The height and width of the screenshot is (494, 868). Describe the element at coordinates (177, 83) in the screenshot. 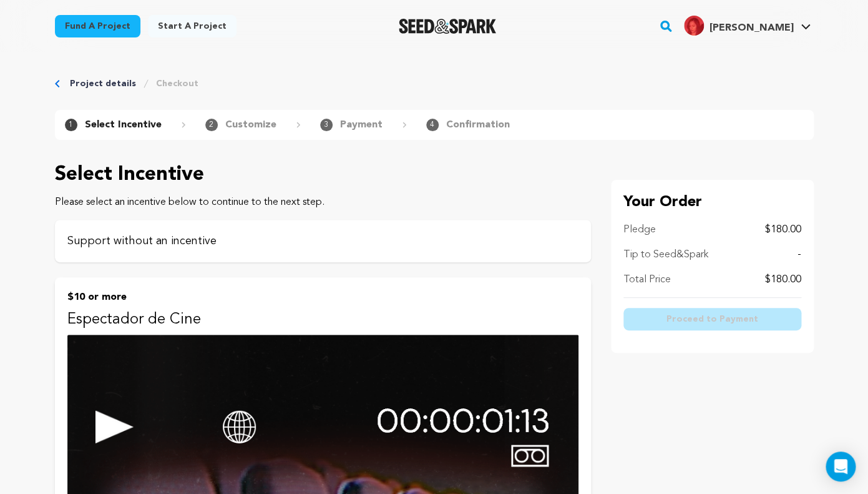

I see `a: Checkout` at that location.